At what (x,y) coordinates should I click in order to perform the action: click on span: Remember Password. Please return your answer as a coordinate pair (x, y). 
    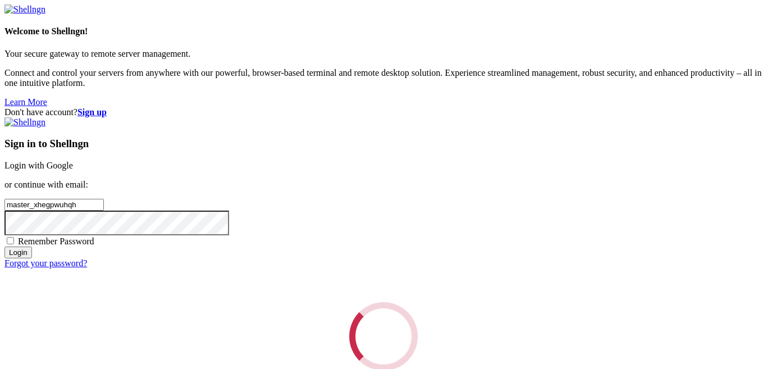
    Looking at the image, I should click on (56, 241).